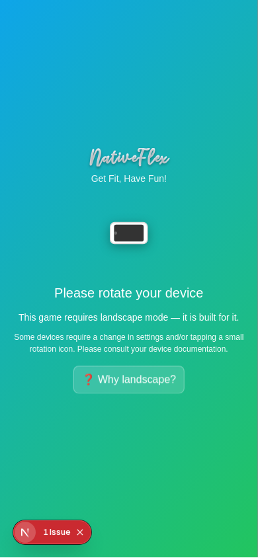 Image resolution: width=258 pixels, height=558 pixels. I want to click on p: Some devices require a change in settings and/or tapping a small rotation icon. Please consult yo..., so click(129, 344).